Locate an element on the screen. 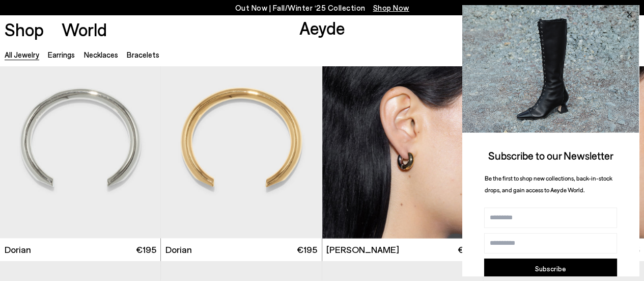 This screenshot has width=644, height=281. a: Dorian €195 is located at coordinates (241, 249).